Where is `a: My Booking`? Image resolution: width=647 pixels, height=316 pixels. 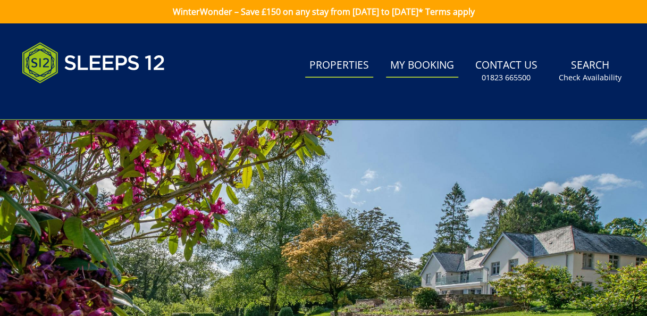
a: My Booking is located at coordinates (422, 65).